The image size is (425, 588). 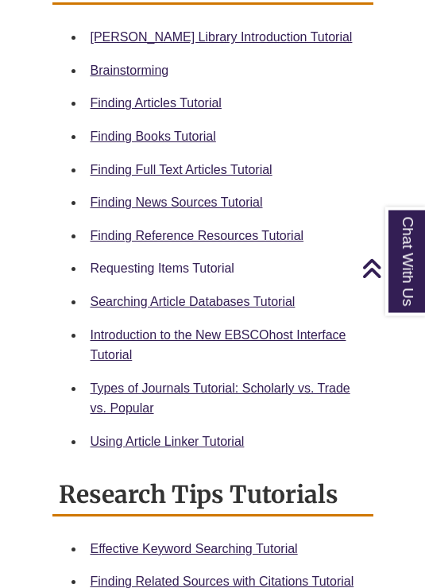 I want to click on a: Finding Reference Resources Tutorial, so click(x=197, y=236).